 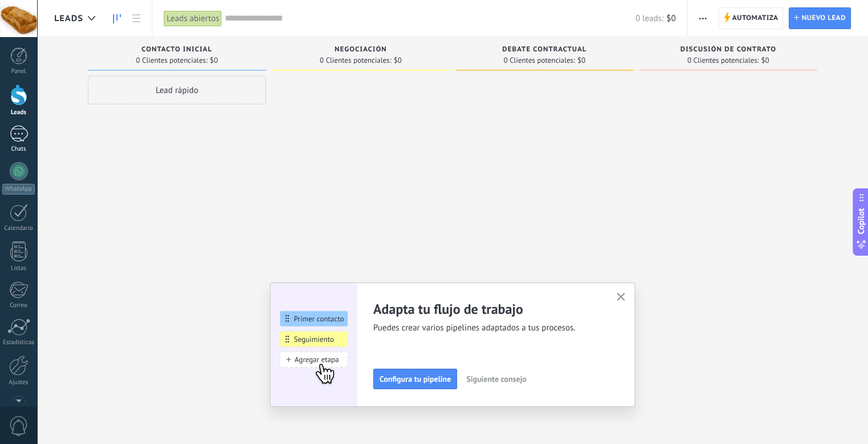 I want to click on a: Automatiza, so click(x=751, y=19).